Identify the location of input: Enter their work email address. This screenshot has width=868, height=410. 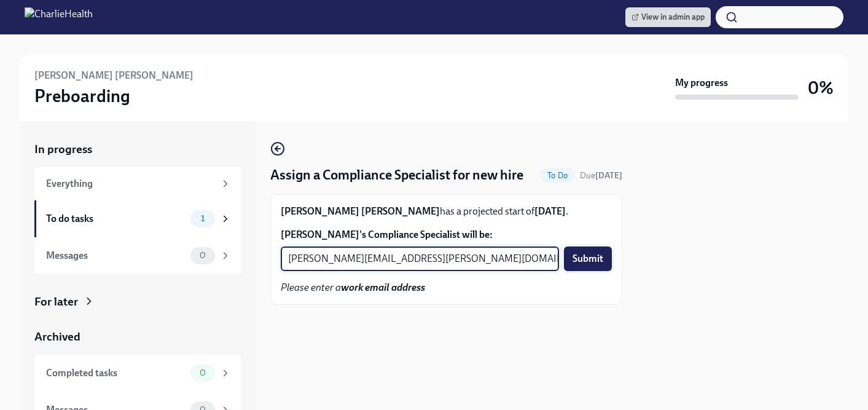
(420, 259).